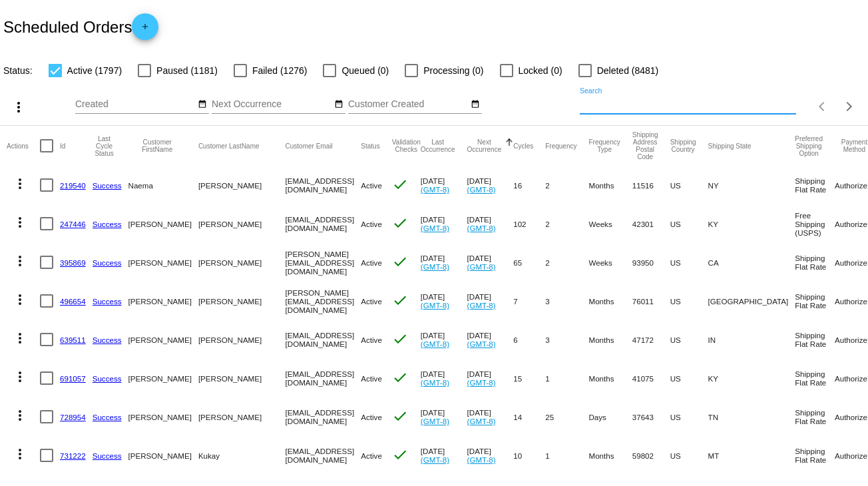 The height and width of the screenshot is (486, 868). Describe the element at coordinates (73, 340) in the screenshot. I see `a: 639511` at that location.